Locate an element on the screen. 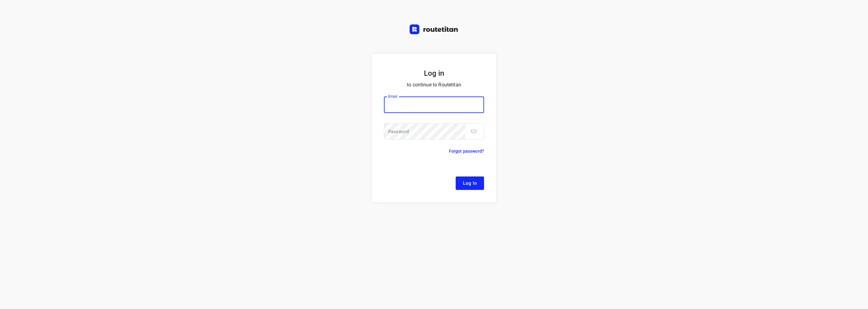  h5: Log in is located at coordinates (434, 73).